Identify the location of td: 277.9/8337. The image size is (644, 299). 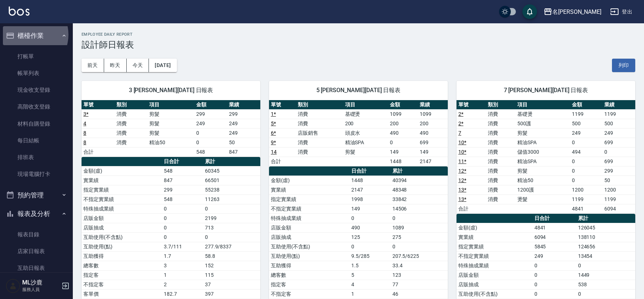
(232, 247).